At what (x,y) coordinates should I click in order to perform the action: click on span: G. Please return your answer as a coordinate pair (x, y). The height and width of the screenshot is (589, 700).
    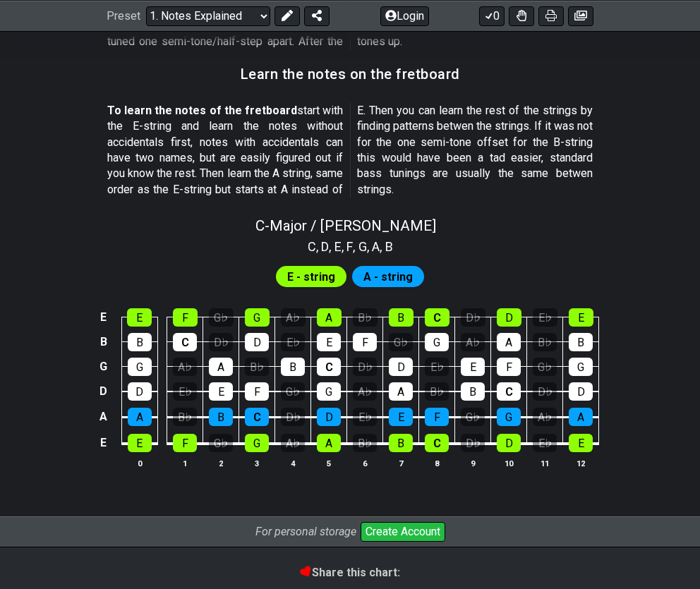
    Looking at the image, I should click on (363, 246).